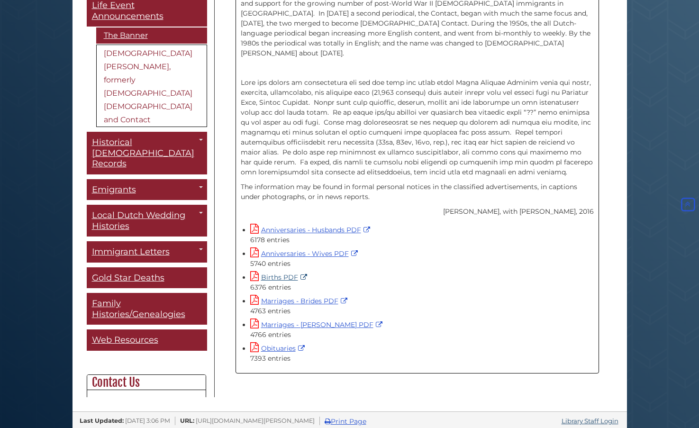  Describe the element at coordinates (147, 252) in the screenshot. I see `a: Immigrant Letters` at that location.